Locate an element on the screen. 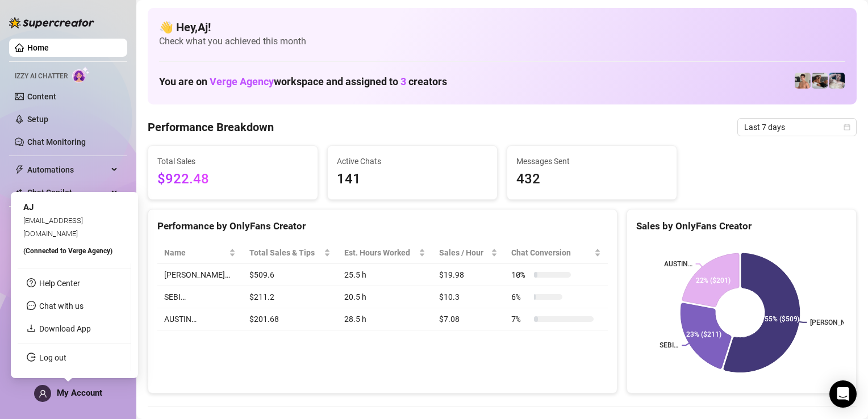 Image resolution: width=868 pixels, height=419 pixels. span: Total Sales & Tips is located at coordinates (285, 253).